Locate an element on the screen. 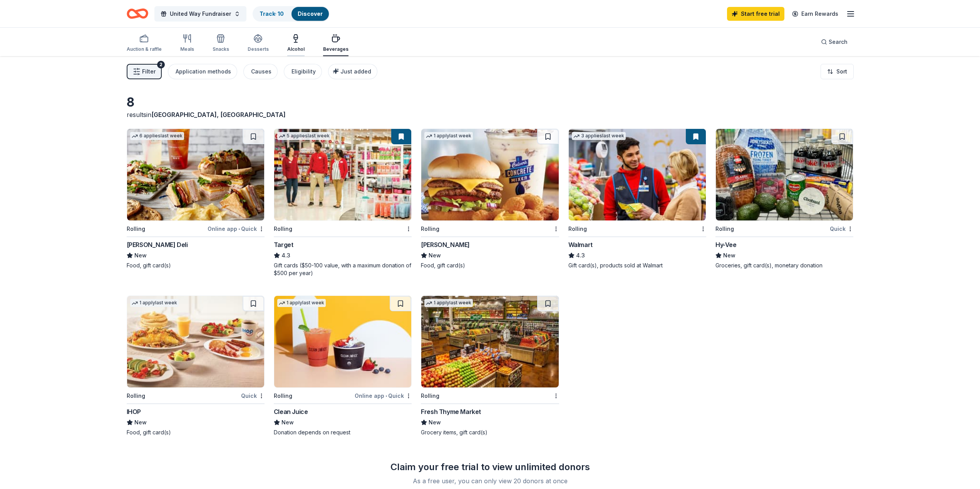 The width and height of the screenshot is (980, 489). div: As a free user, you can only view 20 donors at once is located at coordinates (490, 481).